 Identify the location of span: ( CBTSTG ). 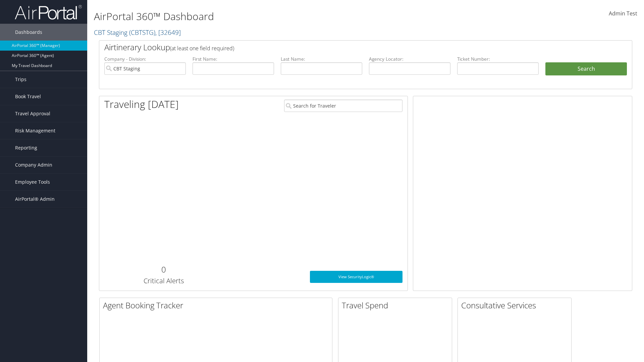
(142, 32).